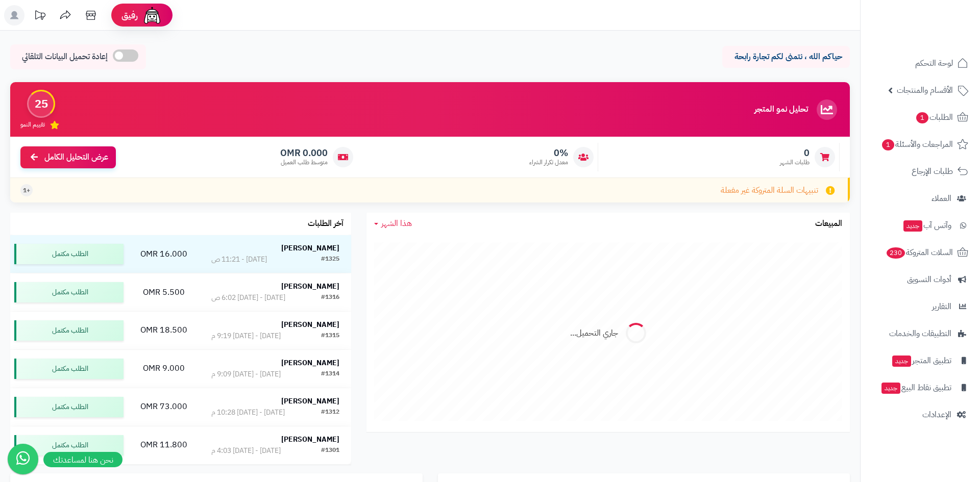 Image resolution: width=980 pixels, height=482 pixels. Describe the element at coordinates (921, 361) in the screenshot. I see `a: تطبيق المتجرجديد` at that location.